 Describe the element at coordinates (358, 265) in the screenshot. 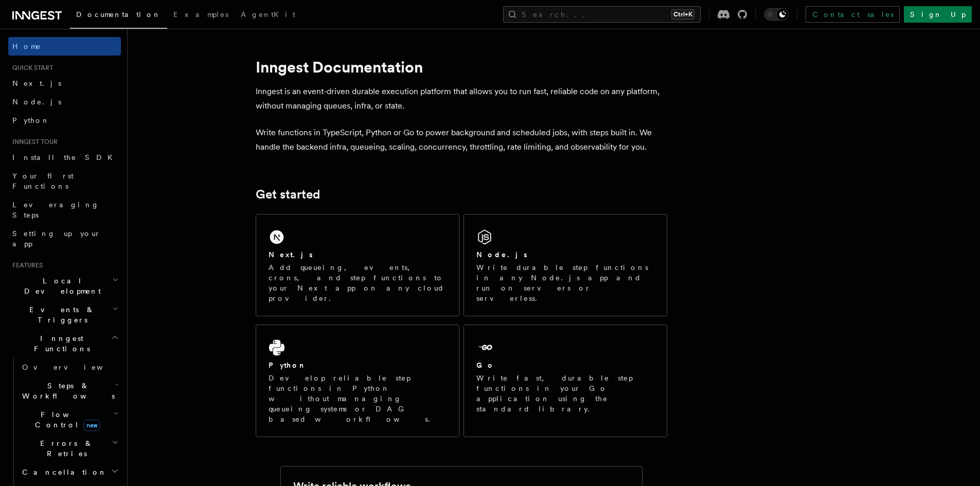

I see `a: Next.jsAdd queueing, events, crons, and step functions to your Next app on any cloud provider.` at that location.